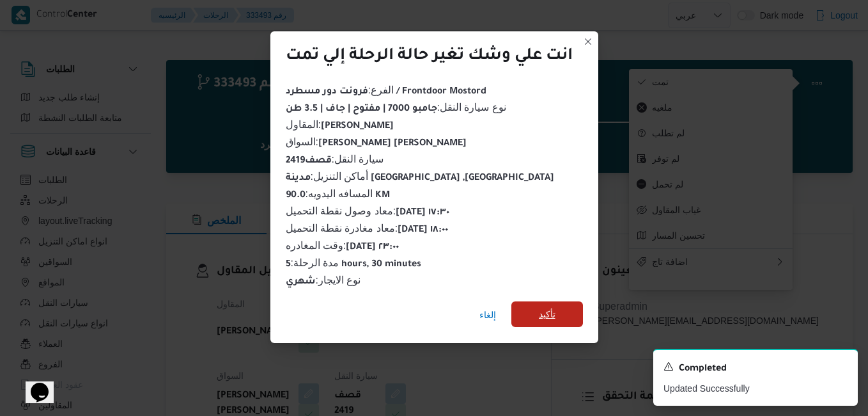  I want to click on b: 5 hours, 30 minutes, so click(354, 265).